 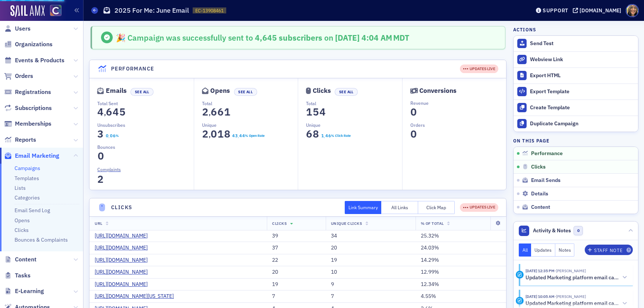 What do you see at coordinates (609, 250) in the screenshot?
I see `button: Staff Note` at bounding box center [609, 250].